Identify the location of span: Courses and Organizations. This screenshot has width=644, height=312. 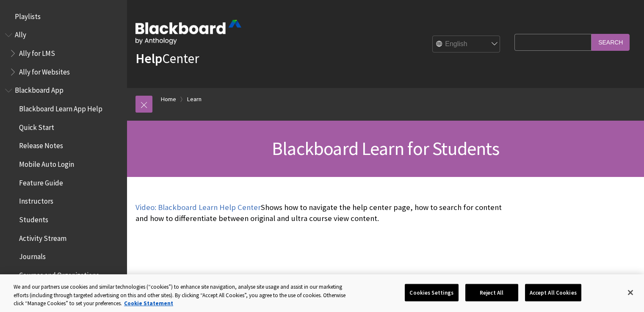
(59, 274).